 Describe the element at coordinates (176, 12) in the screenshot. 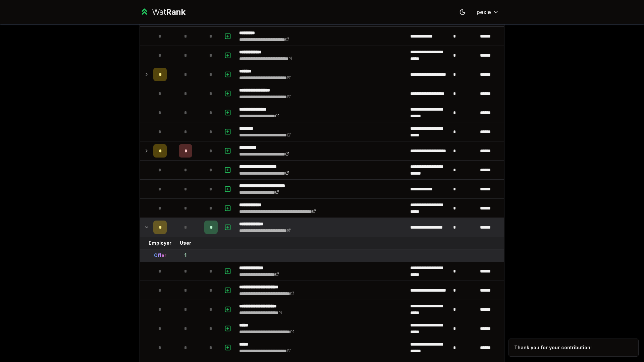

I see `span: Rank` at that location.